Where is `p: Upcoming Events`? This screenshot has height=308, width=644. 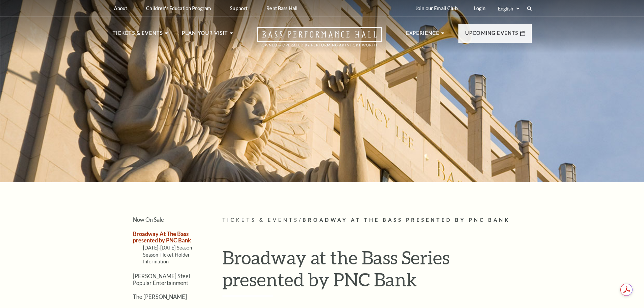
p: Upcoming Events is located at coordinates (492, 35).